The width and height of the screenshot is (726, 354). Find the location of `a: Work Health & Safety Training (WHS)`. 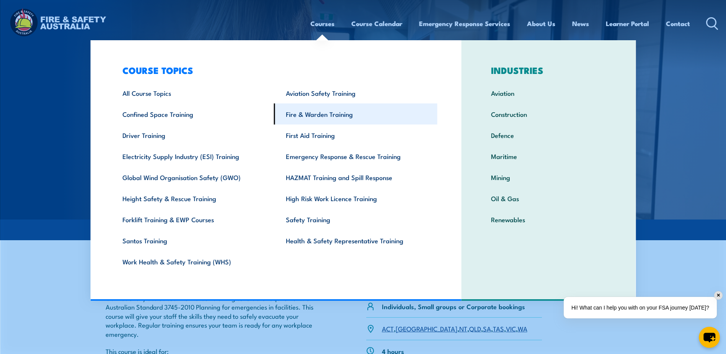

a: Work Health & Safety Training (WHS) is located at coordinates (192, 261).